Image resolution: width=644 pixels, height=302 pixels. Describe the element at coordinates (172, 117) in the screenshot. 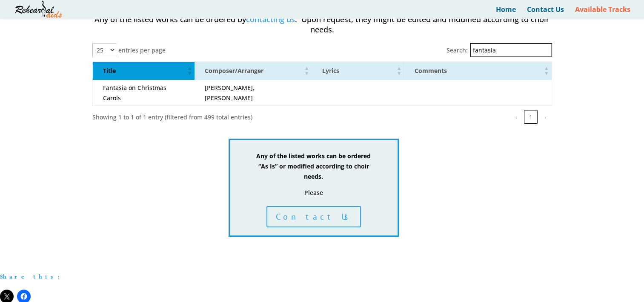

I see `div: Showing 1 to 1 of 1 entry (filtered from 499 total entries)` at that location.